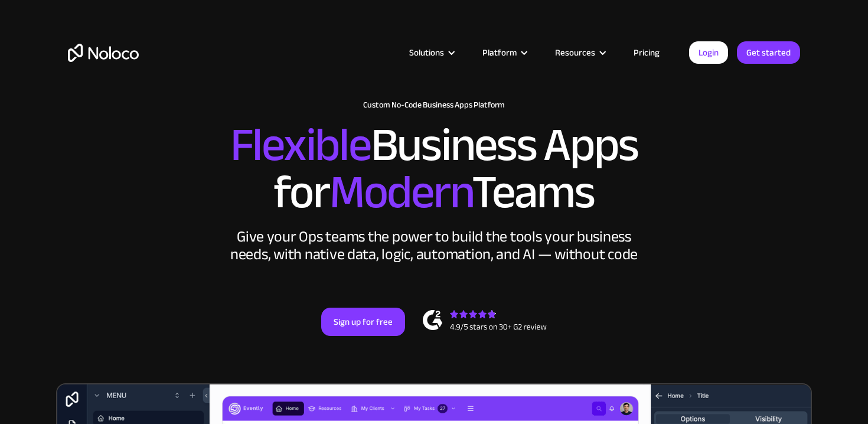  Describe the element at coordinates (434, 245) in the screenshot. I see `div: Give your Ops teams the power to build the tools your business needs, with native data, logic, au...` at that location.